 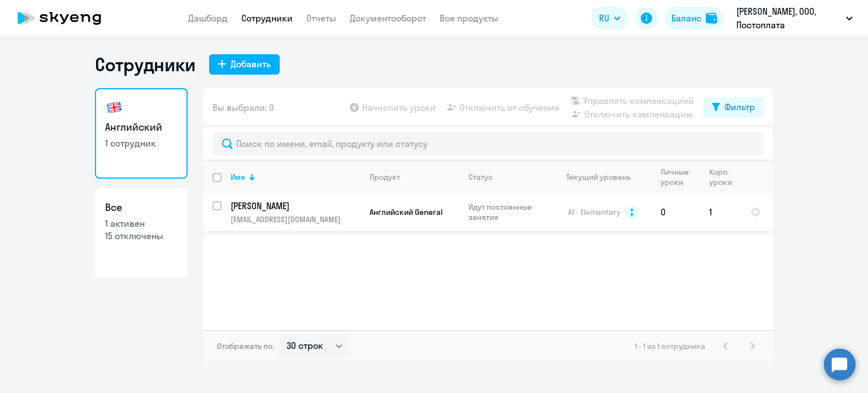 What do you see at coordinates (406, 212) in the screenshot?
I see `span: Английский General` at bounding box center [406, 212].